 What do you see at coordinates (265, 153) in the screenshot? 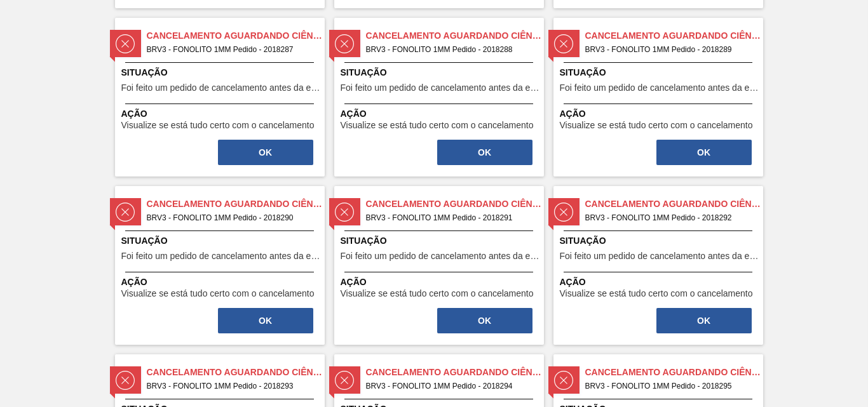
I see `div: Completar tarefa: 30388226` at bounding box center [265, 153].